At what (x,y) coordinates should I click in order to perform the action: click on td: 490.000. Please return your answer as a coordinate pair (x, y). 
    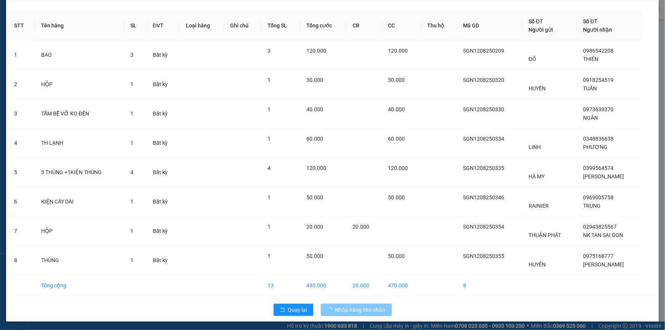
    Looking at the image, I should click on (323, 285).